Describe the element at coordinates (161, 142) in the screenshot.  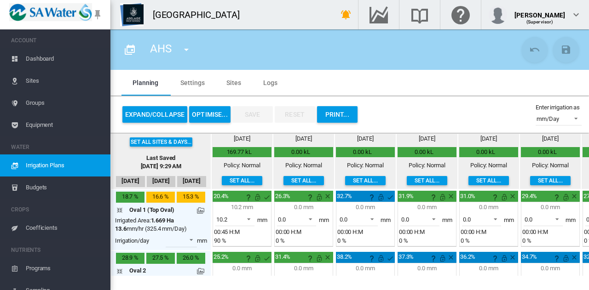
I see `button: Set all sites & days...` at that location.